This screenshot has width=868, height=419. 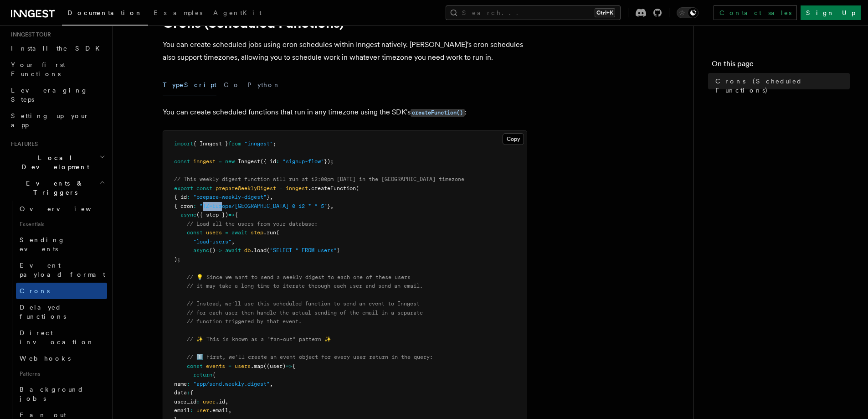 I want to click on span: Local Development, so click(x=54, y=162).